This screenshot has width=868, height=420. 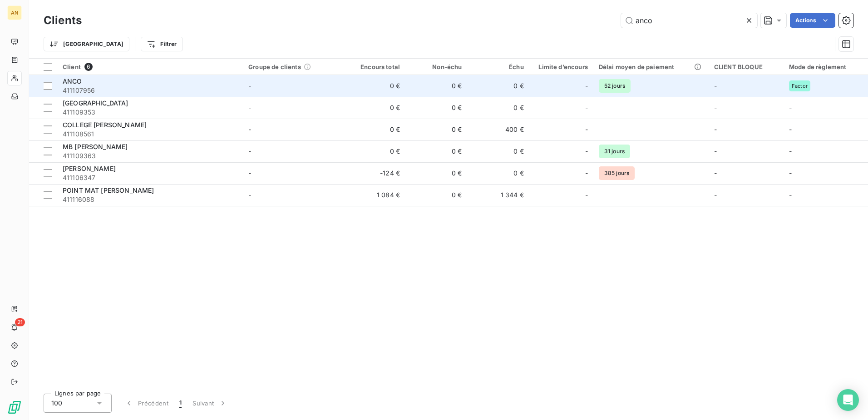 What do you see at coordinates (150, 91) in the screenshot?
I see `span: 411107956` at bounding box center [150, 91].